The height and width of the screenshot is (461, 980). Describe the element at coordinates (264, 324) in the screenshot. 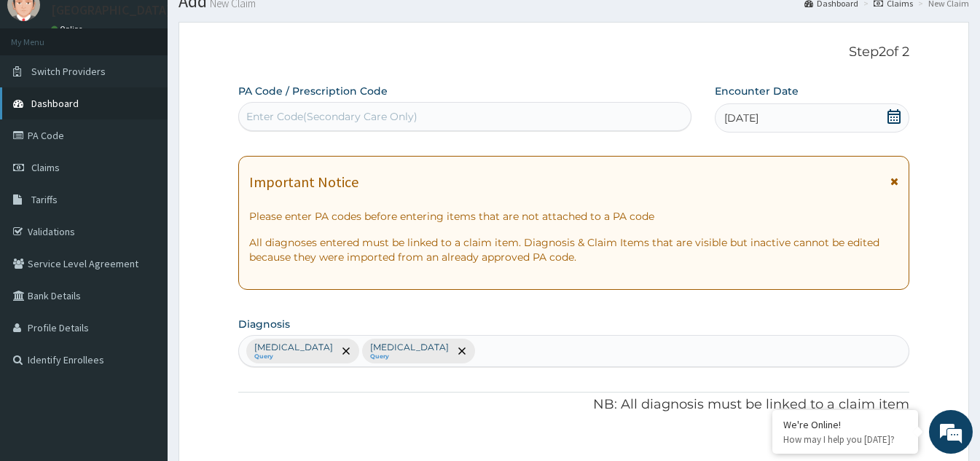

I see `label: Diagnosis` at that location.